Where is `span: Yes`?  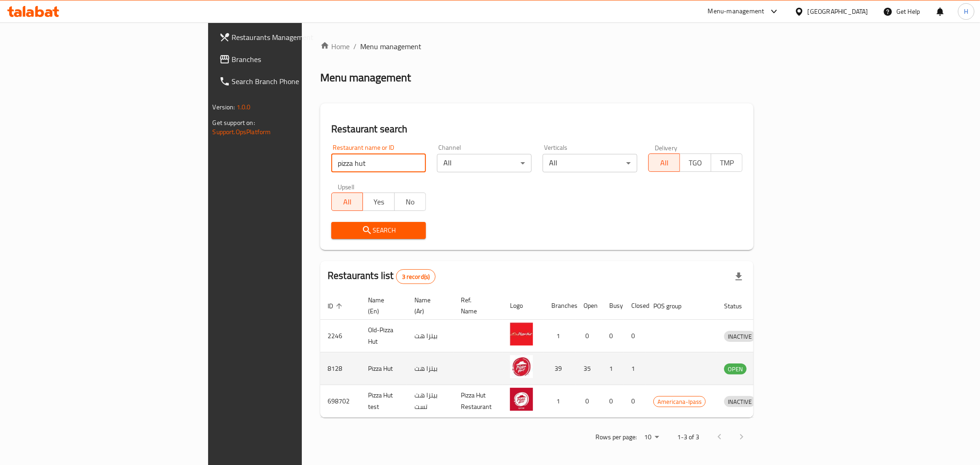 span: Yes is located at coordinates (378, 202).